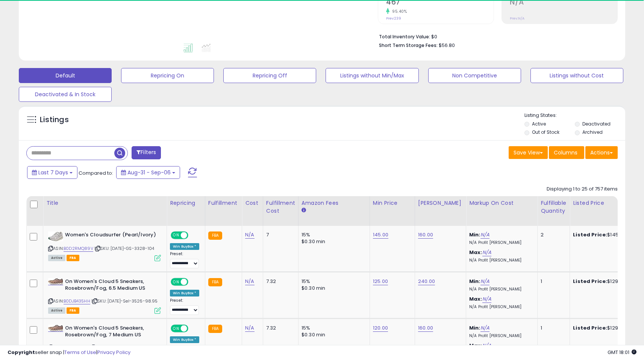 The width and height of the screenshot is (644, 360). Describe the element at coordinates (565, 152) in the screenshot. I see `span: Columns` at that location.